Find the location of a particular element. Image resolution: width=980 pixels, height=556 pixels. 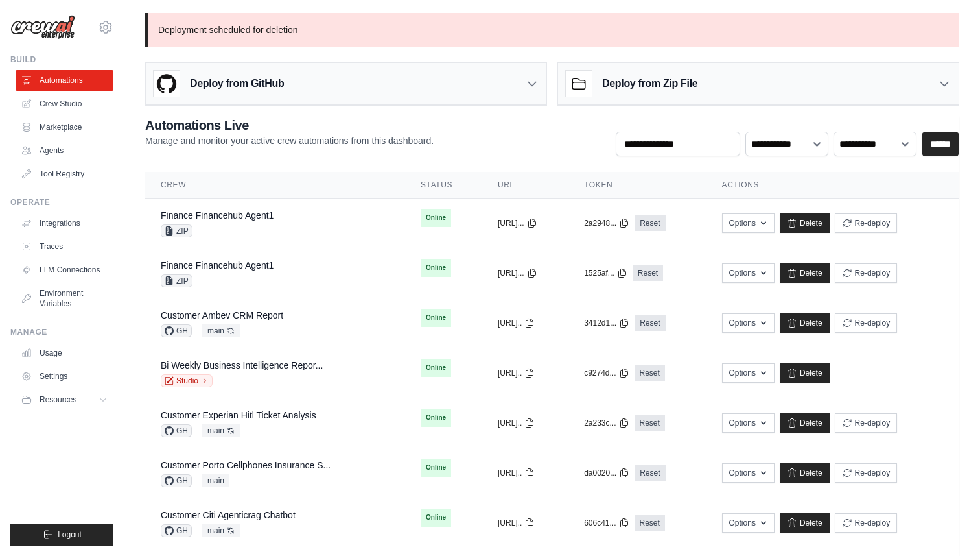

a: Usage is located at coordinates (64, 353).